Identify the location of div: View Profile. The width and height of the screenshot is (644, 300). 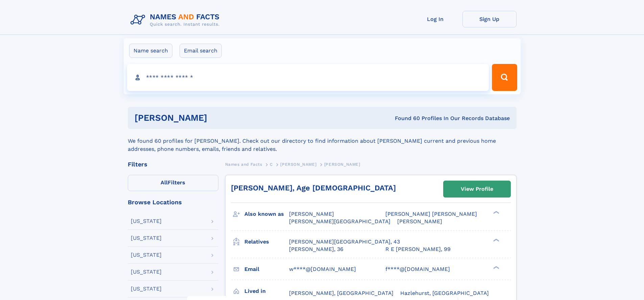
(477, 189).